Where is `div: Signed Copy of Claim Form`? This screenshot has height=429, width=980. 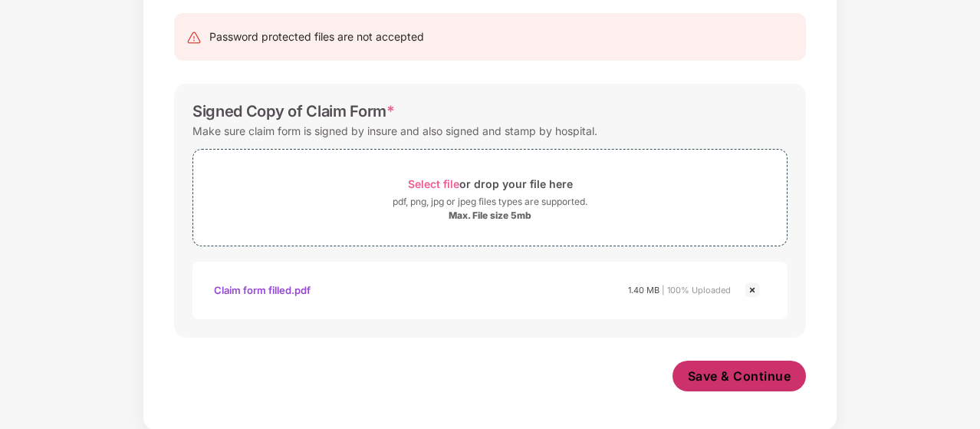
div: Signed Copy of Claim Form is located at coordinates (294, 111).